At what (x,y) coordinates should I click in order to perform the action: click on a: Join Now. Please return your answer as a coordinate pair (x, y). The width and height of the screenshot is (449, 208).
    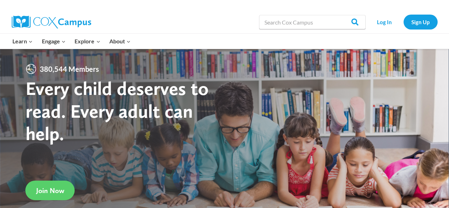
    Looking at the image, I should click on (50, 190).